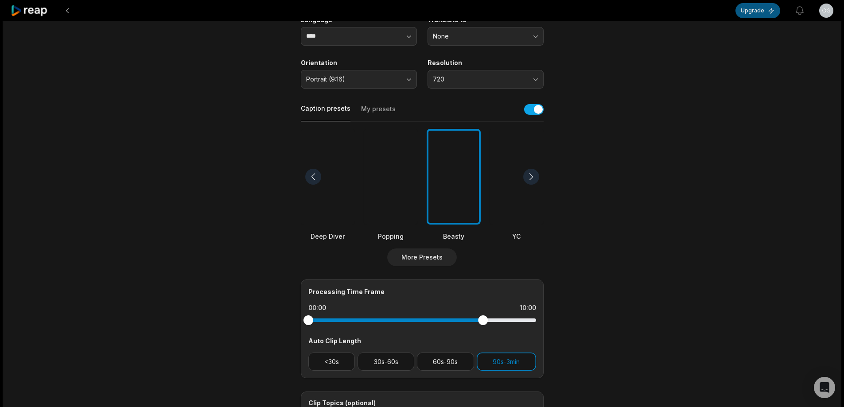 The height and width of the screenshot is (407, 844). What do you see at coordinates (517, 236) in the screenshot?
I see `div: YC` at bounding box center [517, 236].